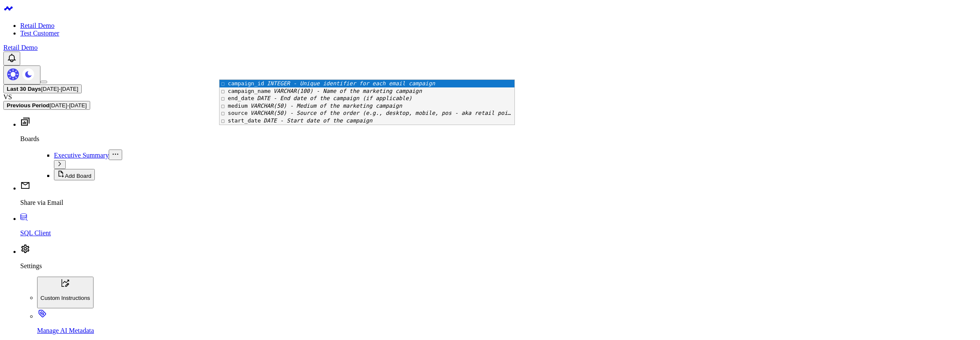  Describe the element at coordinates (490, 97) in the screenshot. I see `div: VS` at that location.